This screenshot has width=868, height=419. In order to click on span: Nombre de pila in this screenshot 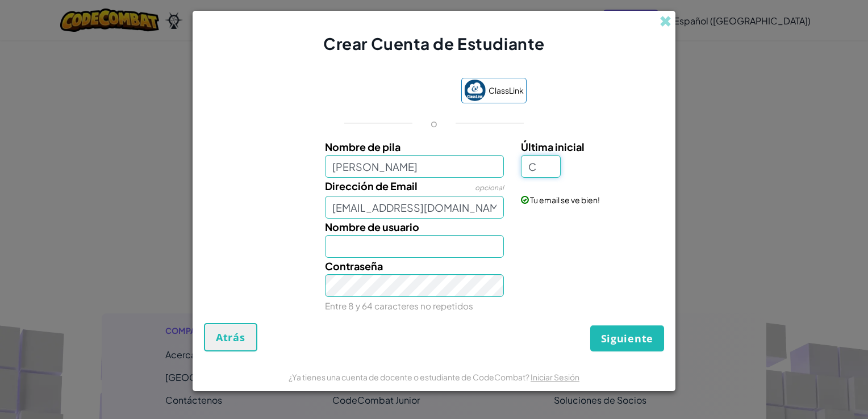, I will do `click(362, 146)`.